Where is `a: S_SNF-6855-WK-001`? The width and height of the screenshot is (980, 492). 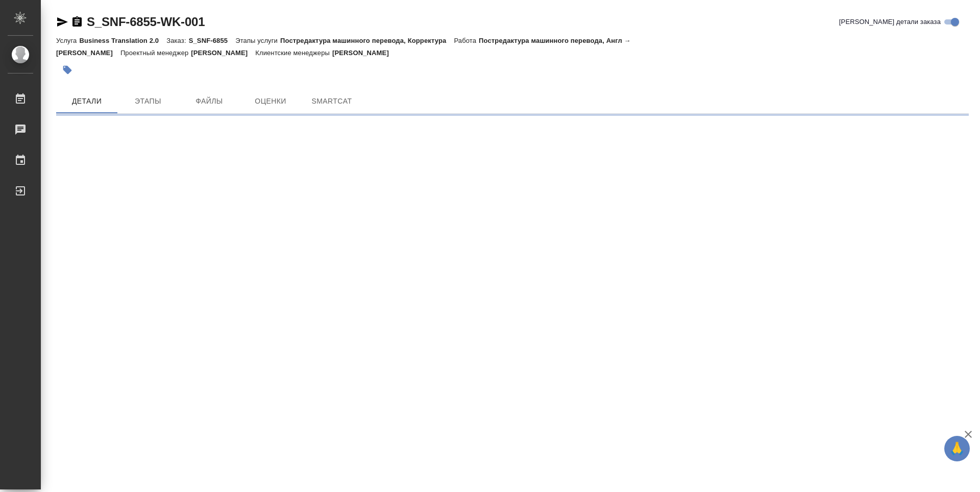
a: S_SNF-6855-WK-001 is located at coordinates (146, 22).